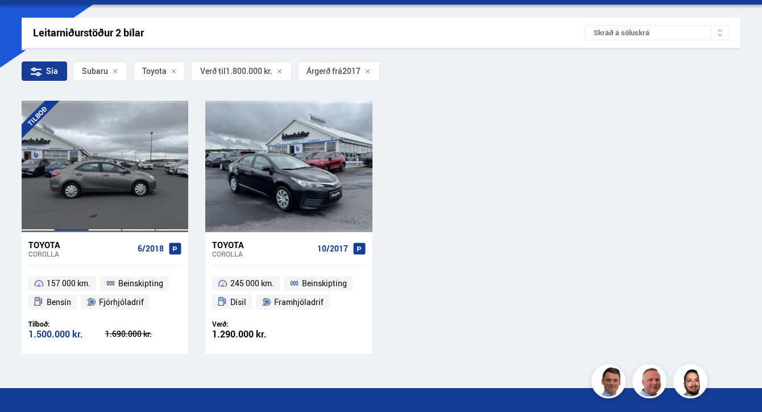 Image resolution: width=762 pixels, height=412 pixels. What do you see at coordinates (67, 323) in the screenshot?
I see `div: Tilboð:` at bounding box center [67, 323].